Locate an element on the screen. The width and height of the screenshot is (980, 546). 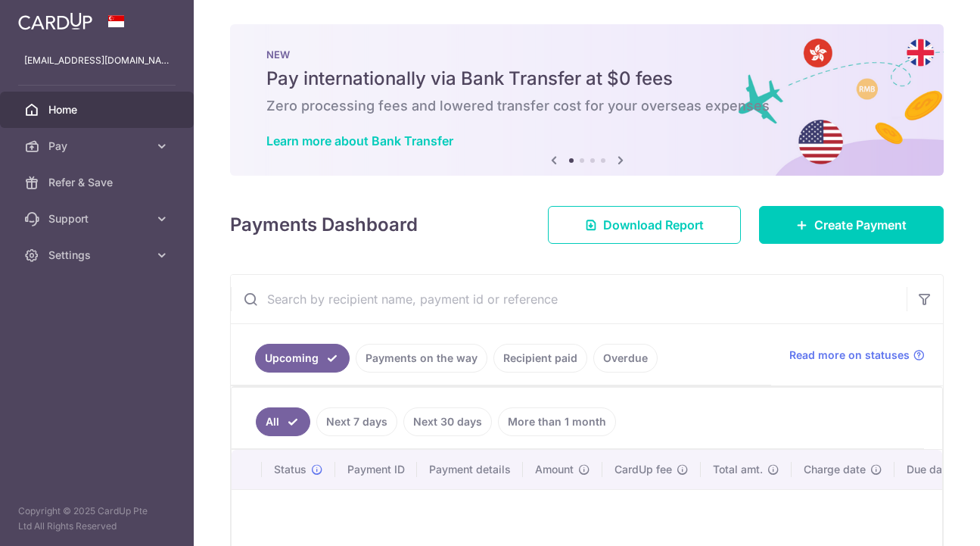
span: Create Payment is located at coordinates (861, 225).